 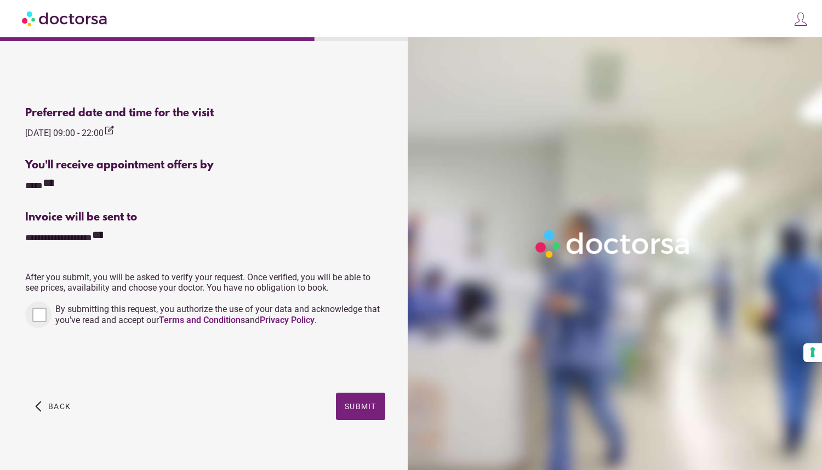 What do you see at coordinates (205, 282) in the screenshot?
I see `p: After you submit, you will be asked to verify your request. Once verified, you will be able to se...` at bounding box center [205, 282].